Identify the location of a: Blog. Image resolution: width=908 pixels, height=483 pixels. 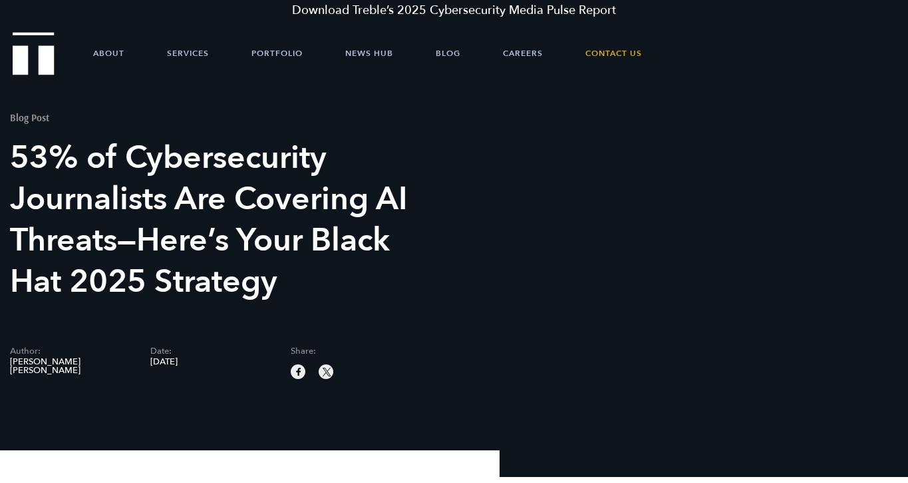
(448, 53).